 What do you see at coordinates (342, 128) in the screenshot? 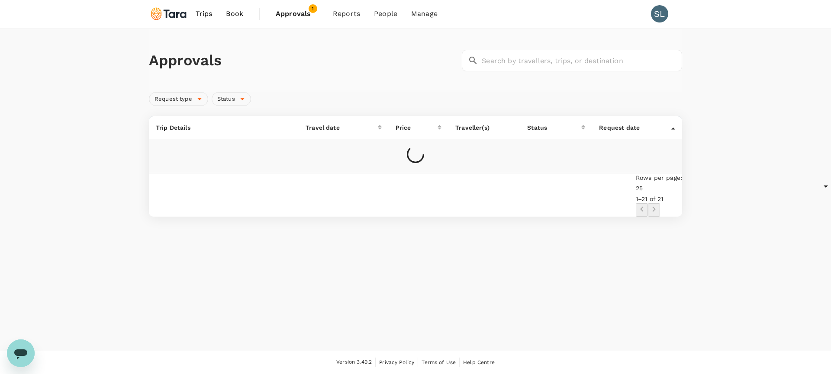
I see `div: Travel date` at bounding box center [342, 128].